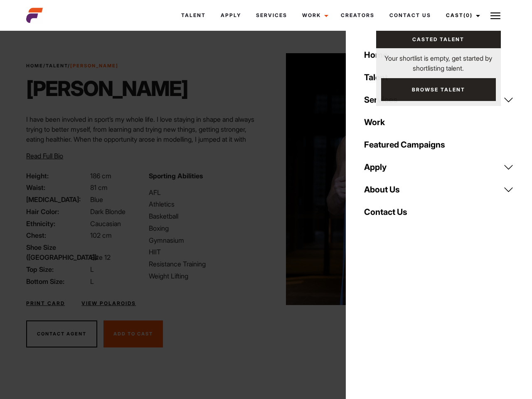  What do you see at coordinates (468, 15) in the screenshot?
I see `span: (0)` at bounding box center [468, 15].